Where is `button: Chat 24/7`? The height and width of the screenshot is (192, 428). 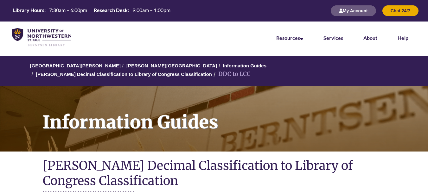
button: Chat 24/7 is located at coordinates (400, 11).